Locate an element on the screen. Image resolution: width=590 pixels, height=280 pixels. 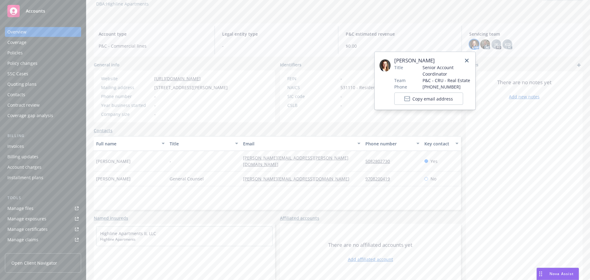
div: Website is located at coordinates (126, 78).